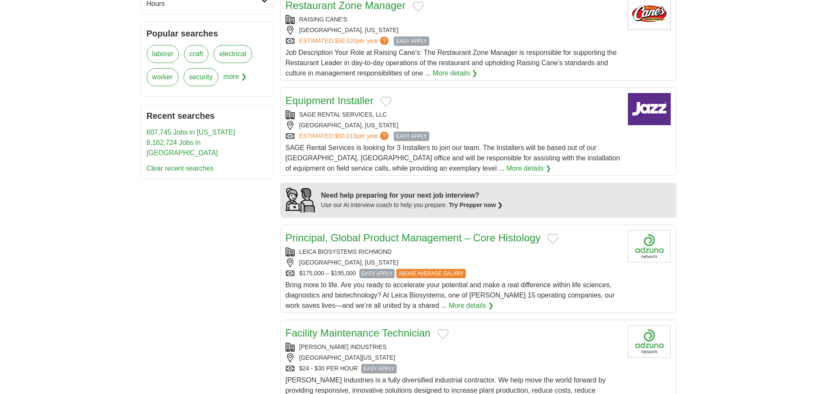 Image resolution: width=817 pixels, height=394 pixels. Describe the element at coordinates (453, 158) in the screenshot. I see `span: SAGE Rental Services is looking for 3 Installers to join our team. The Installers will be based o...` at that location.